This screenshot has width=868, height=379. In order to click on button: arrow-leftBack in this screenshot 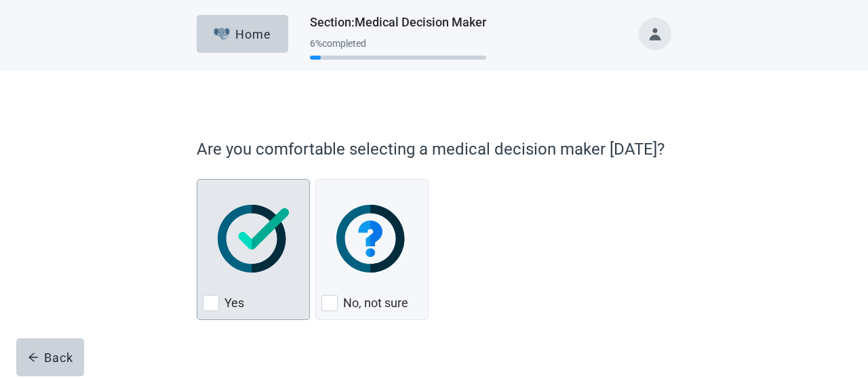, I will do `click(50, 357)`.